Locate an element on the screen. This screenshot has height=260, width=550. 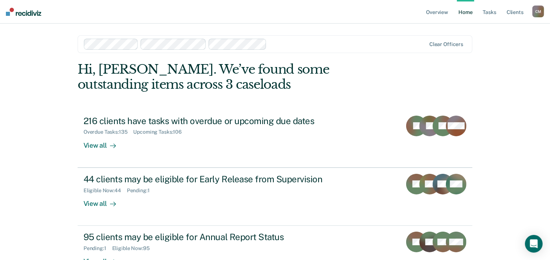
div: Clear officers is located at coordinates (446, 44).